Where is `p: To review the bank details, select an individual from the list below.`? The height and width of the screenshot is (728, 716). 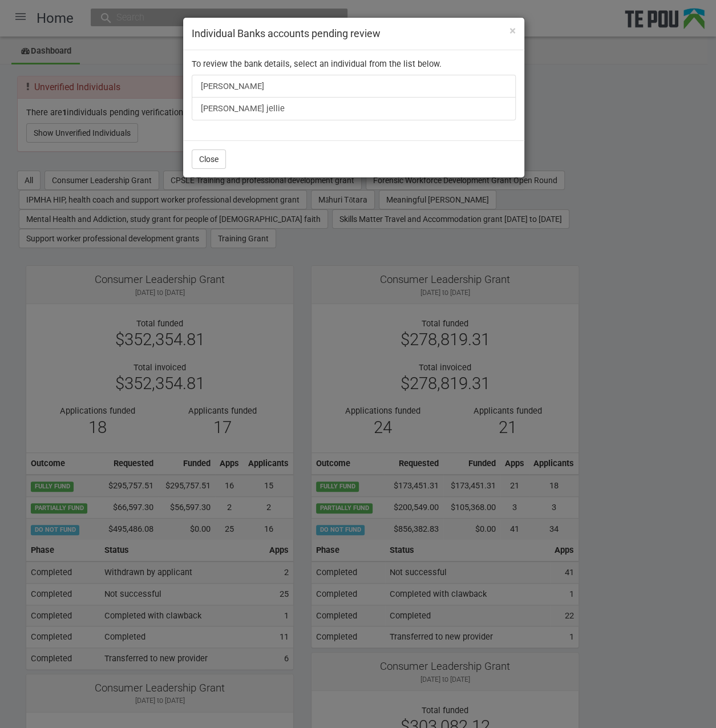
p: To review the bank details, select an individual from the list below. is located at coordinates (354, 64).